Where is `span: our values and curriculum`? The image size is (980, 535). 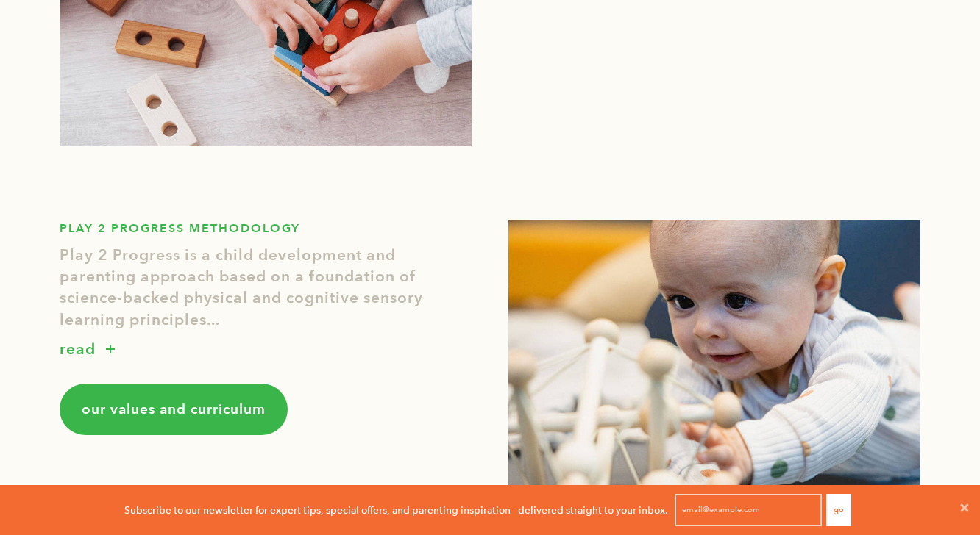
span: our values and curriculum is located at coordinates (173, 410).